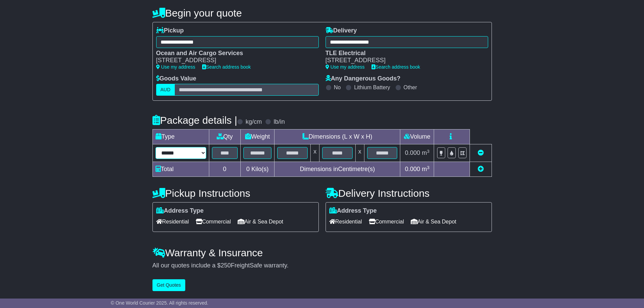 The width and height of the screenshot is (644, 308). I want to click on td: Total, so click(181, 169).